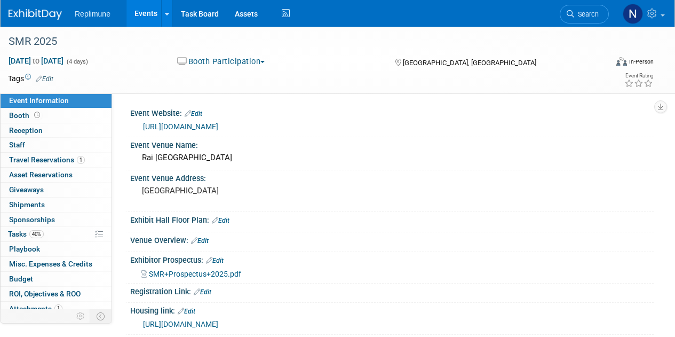 The width and height of the screenshot is (675, 337). What do you see at coordinates (392, 239) in the screenshot?
I see `div: Venue Overview:` at bounding box center [392, 239].